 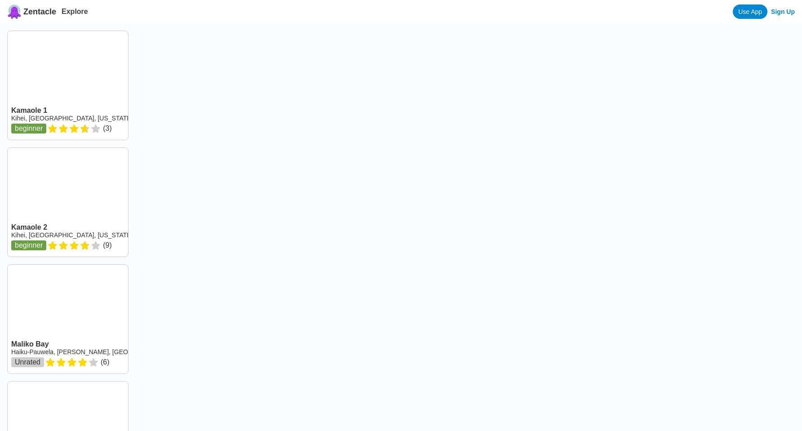 What do you see at coordinates (783, 12) in the screenshot?
I see `a: Sign Up` at bounding box center [783, 12].